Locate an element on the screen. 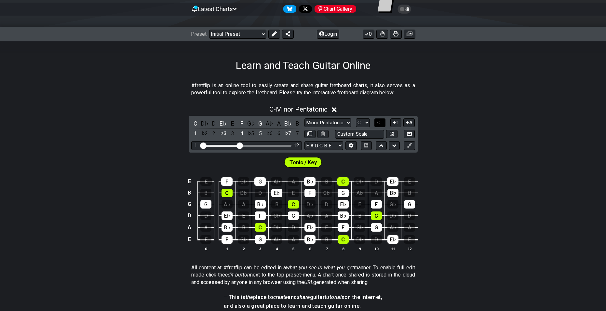 The height and width of the screenshot is (311, 606). select: Preset is located at coordinates (238, 34).